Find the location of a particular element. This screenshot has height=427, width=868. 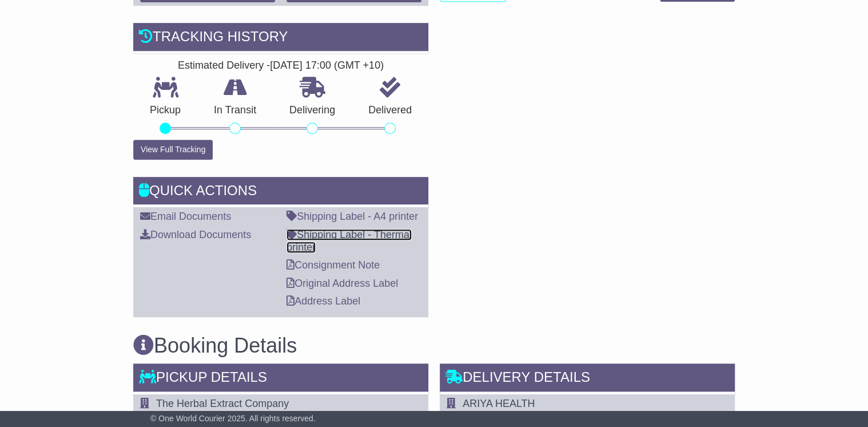

span: © One World Courier 2025. All rights reserved. is located at coordinates (233, 418).